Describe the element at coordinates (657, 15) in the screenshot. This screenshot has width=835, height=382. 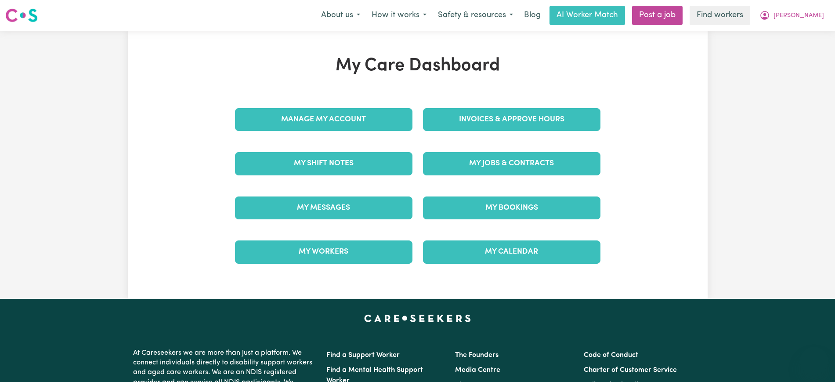
I see `a: Post a job` at that location.